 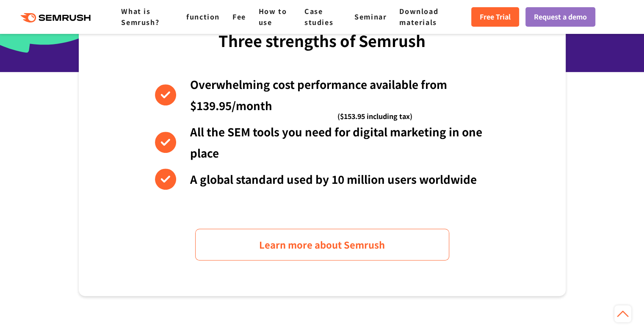 I want to click on a: Free Trial, so click(x=495, y=17).